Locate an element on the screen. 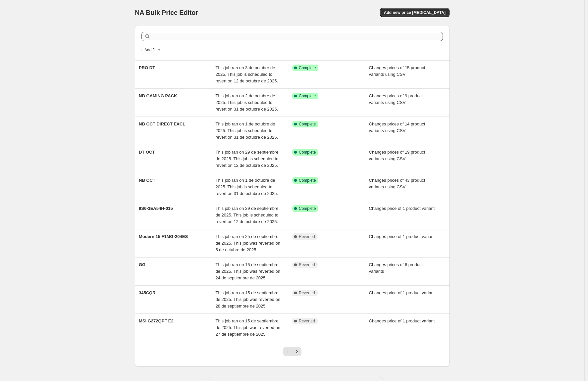 The image size is (588, 381). nav: Pagination is located at coordinates (292, 351).